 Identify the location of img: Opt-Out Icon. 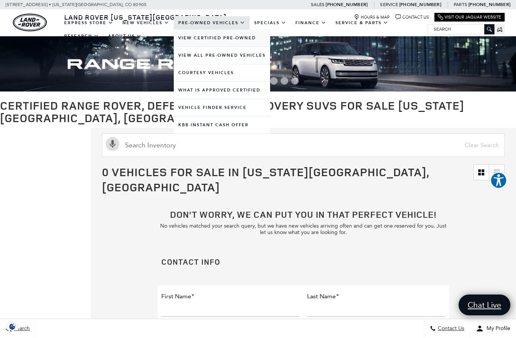
(12, 326).